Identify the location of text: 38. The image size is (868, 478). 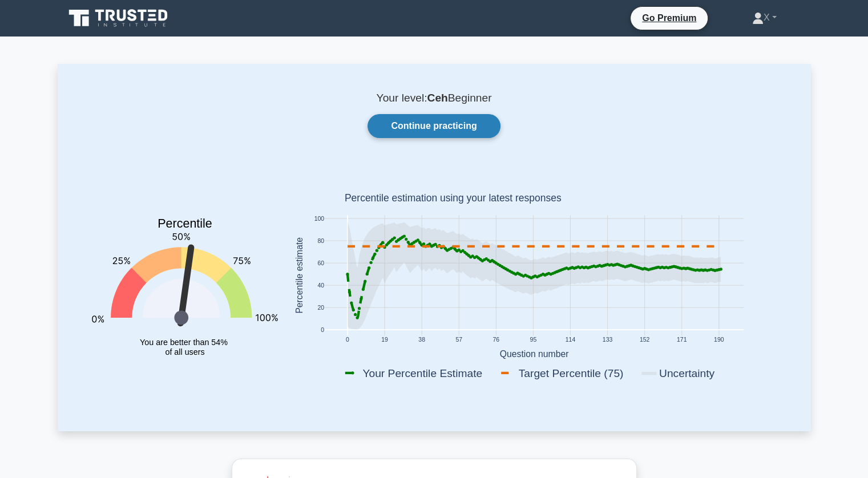
(422, 340).